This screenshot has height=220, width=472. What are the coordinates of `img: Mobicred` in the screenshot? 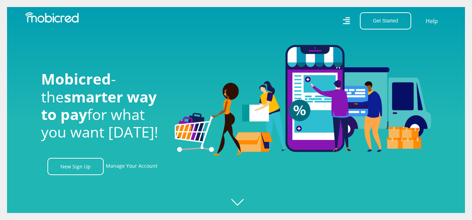 It's located at (52, 18).